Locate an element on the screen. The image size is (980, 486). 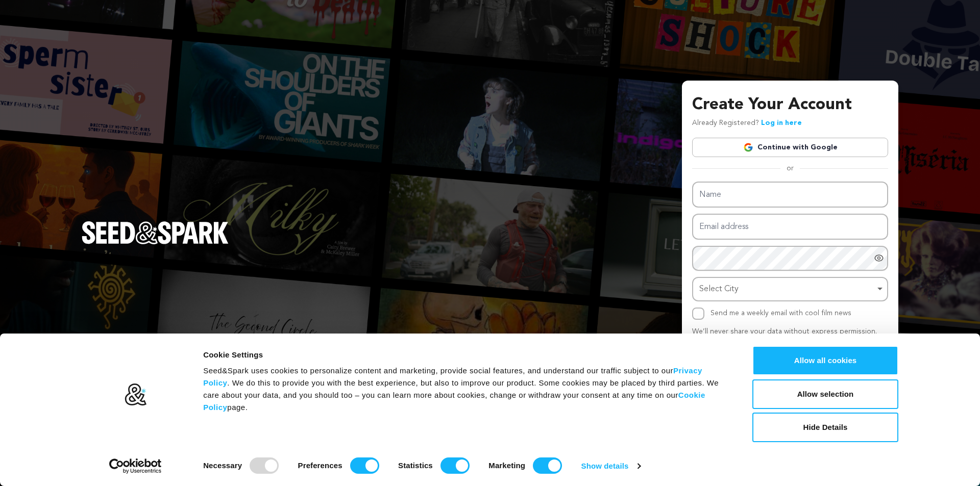
h3: Create Your Account is located at coordinates (790, 105).